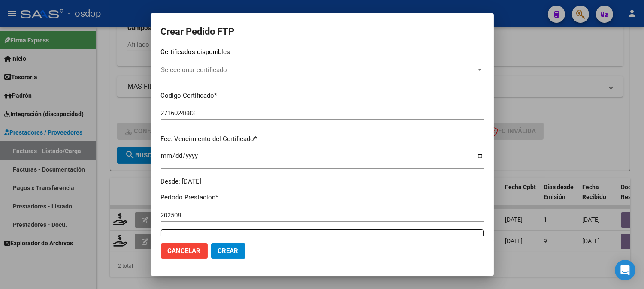 This screenshot has width=644, height=289. What do you see at coordinates (323, 197) in the screenshot?
I see `p: Periodo Prestacion` at bounding box center [323, 197].